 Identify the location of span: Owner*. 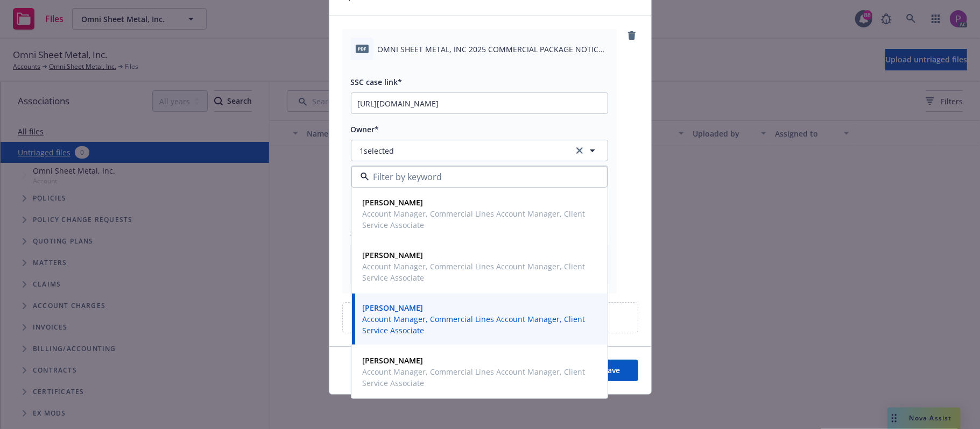
(365, 129).